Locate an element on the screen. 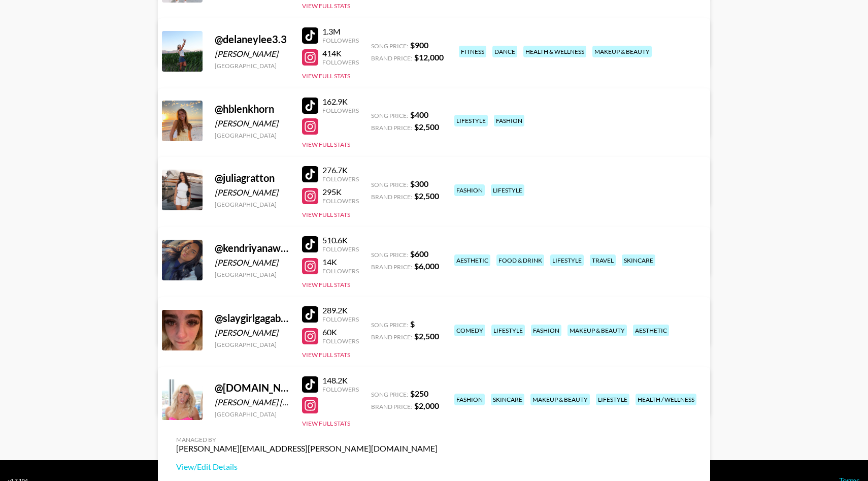 Image resolution: width=868 pixels, height=481 pixels. strong: $ 900 is located at coordinates (419, 45).